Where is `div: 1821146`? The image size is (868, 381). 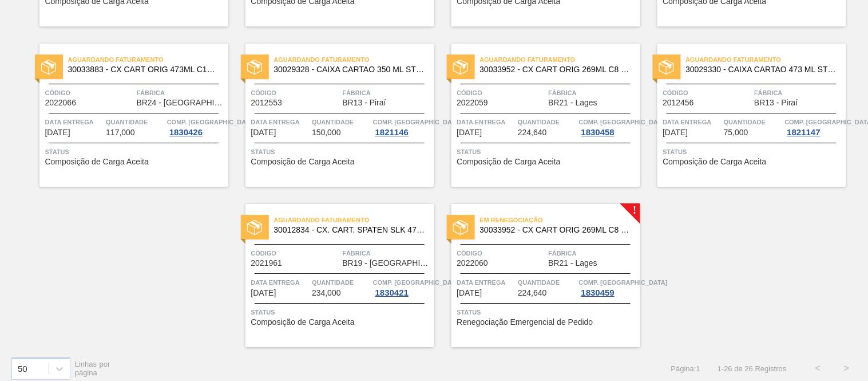 div: 1821146 is located at coordinates (392, 132).